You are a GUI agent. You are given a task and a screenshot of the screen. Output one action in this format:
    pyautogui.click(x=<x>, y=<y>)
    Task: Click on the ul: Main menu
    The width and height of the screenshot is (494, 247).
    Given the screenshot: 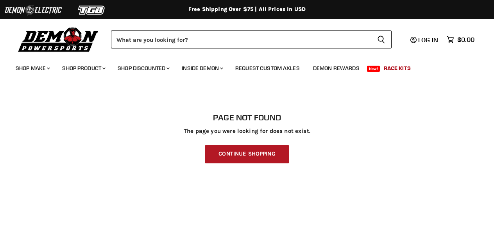 What is the action you would take?
    pyautogui.click(x=241, y=66)
    